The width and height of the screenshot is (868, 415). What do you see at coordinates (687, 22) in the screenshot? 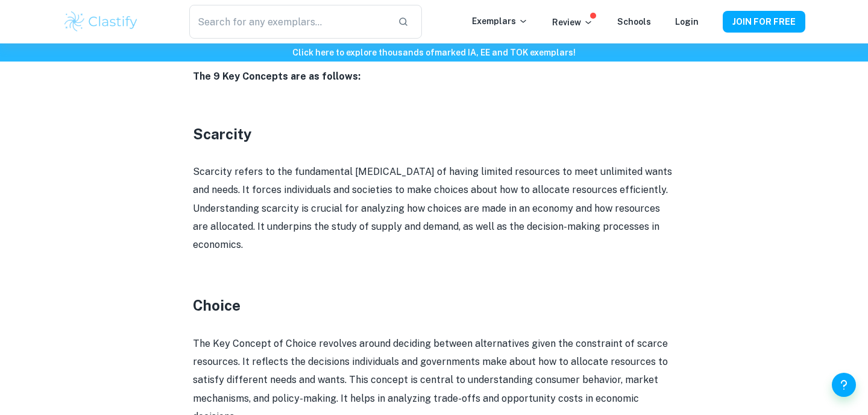
I see `a: Login` at bounding box center [687, 22].